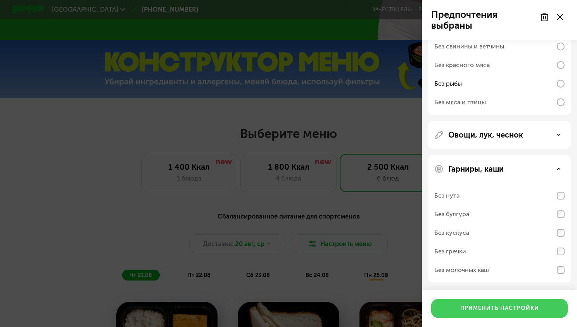 This screenshot has height=327, width=577. What do you see at coordinates (499, 309) in the screenshot?
I see `button: Применить настройки` at bounding box center [499, 309].